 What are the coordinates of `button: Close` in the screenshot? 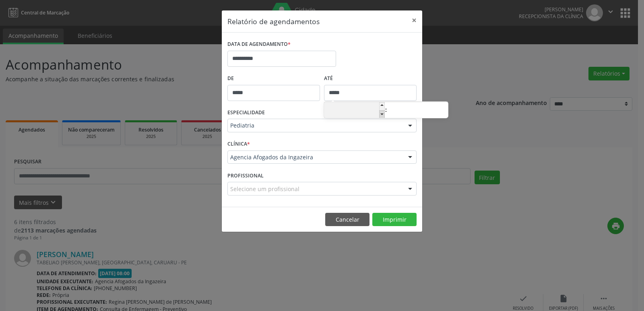 It's located at (414, 20).